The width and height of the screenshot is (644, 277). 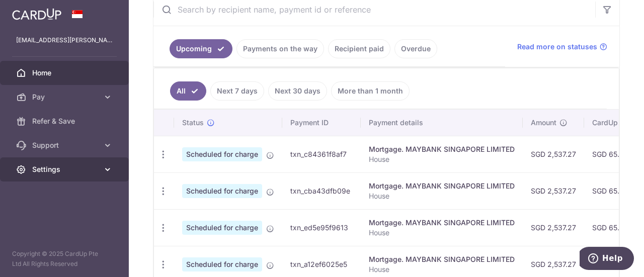 What do you see at coordinates (37, 14) in the screenshot?
I see `img: CardUp` at bounding box center [37, 14].